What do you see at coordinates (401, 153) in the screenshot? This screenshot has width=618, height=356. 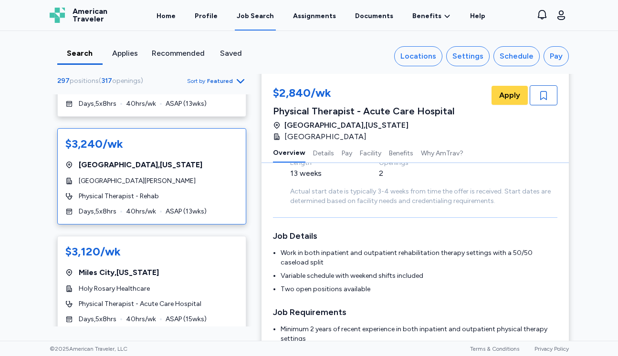 I see `button: Benefits` at bounding box center [401, 153].